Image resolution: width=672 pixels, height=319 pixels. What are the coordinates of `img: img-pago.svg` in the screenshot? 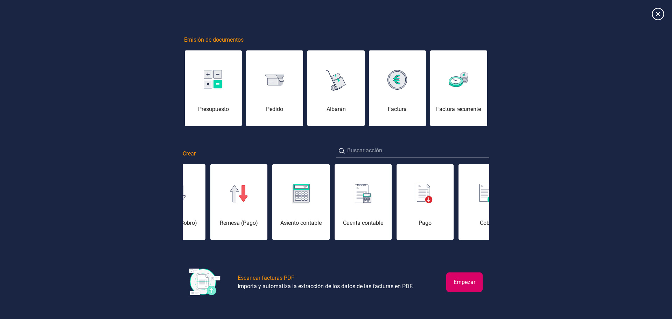 It's located at (425, 193).